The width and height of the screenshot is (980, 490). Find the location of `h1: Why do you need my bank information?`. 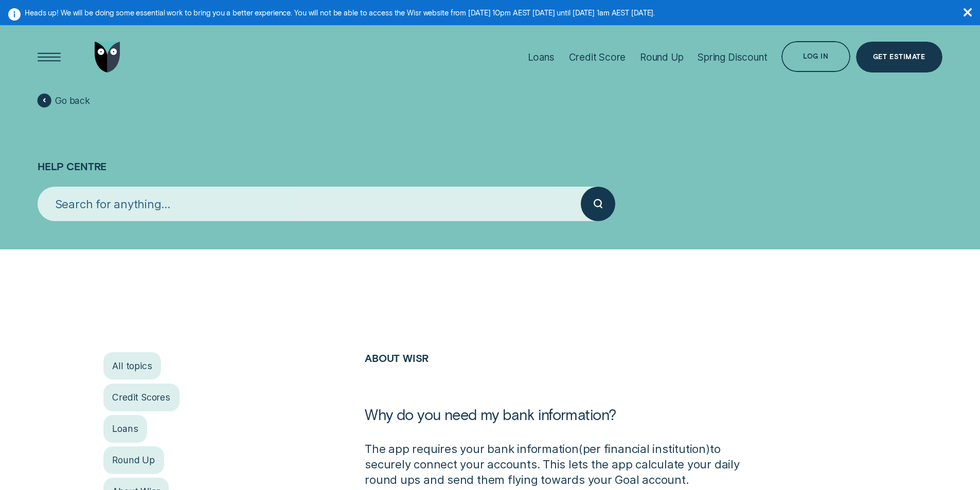

h1: Why do you need my bank information? is located at coordinates (555, 423).